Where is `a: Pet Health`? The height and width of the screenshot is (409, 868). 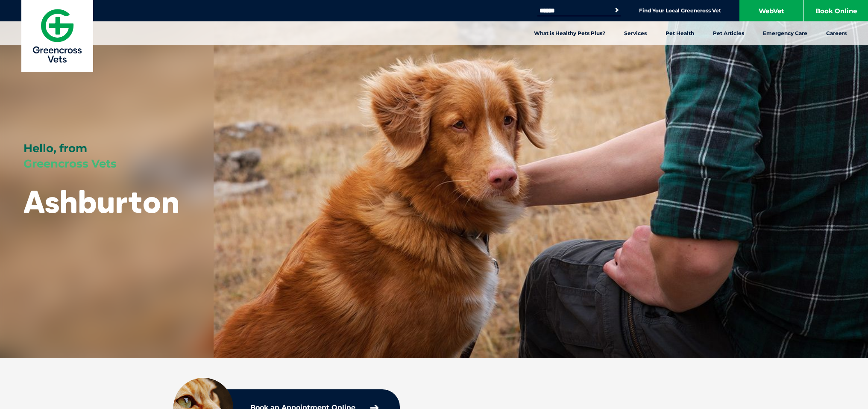 a: Pet Health is located at coordinates (680, 33).